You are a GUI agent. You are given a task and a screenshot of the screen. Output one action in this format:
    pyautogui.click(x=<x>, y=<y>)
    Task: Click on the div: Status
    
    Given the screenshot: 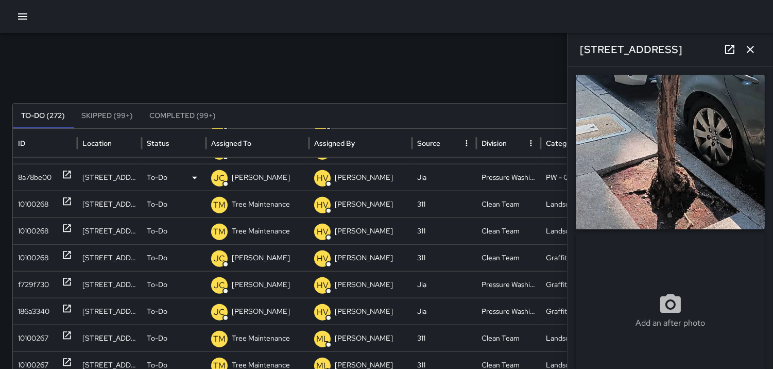 What is the action you would take?
    pyautogui.click(x=158, y=143)
    